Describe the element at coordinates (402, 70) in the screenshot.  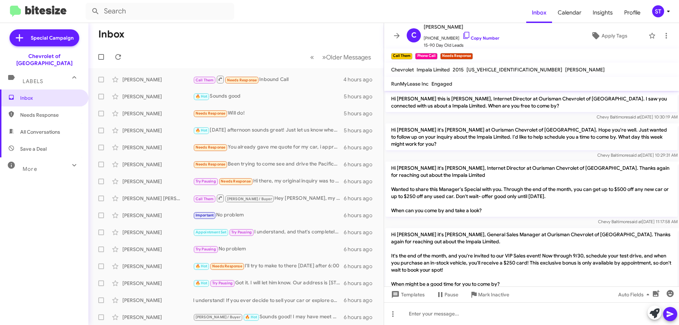
I see `span: Chevrolet` at that location.